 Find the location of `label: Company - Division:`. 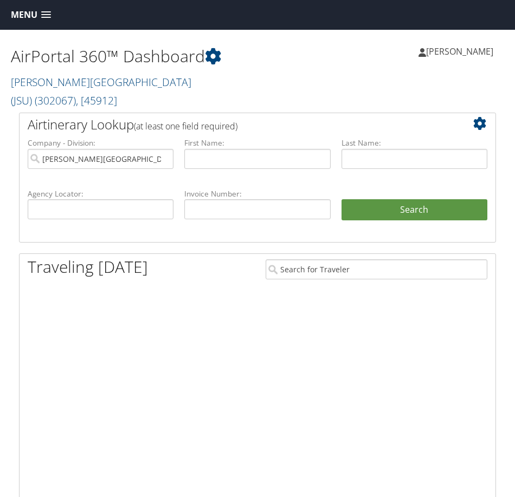

label: Company - Division: is located at coordinates (100, 143).